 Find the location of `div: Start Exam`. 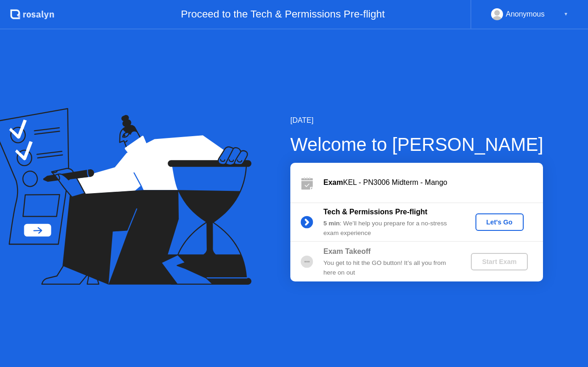

div: Start Exam is located at coordinates (499, 262).